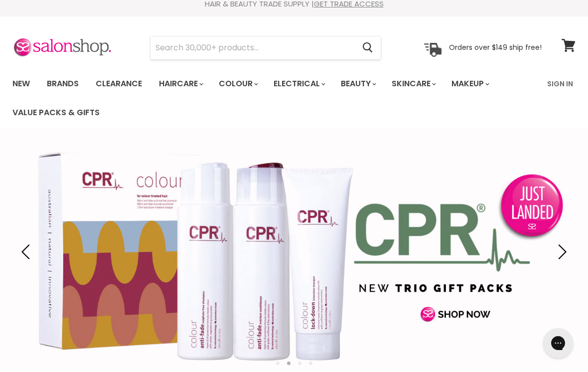 Image resolution: width=588 pixels, height=372 pixels. What do you see at coordinates (27, 252) in the screenshot?
I see `button: Previous` at bounding box center [27, 252].